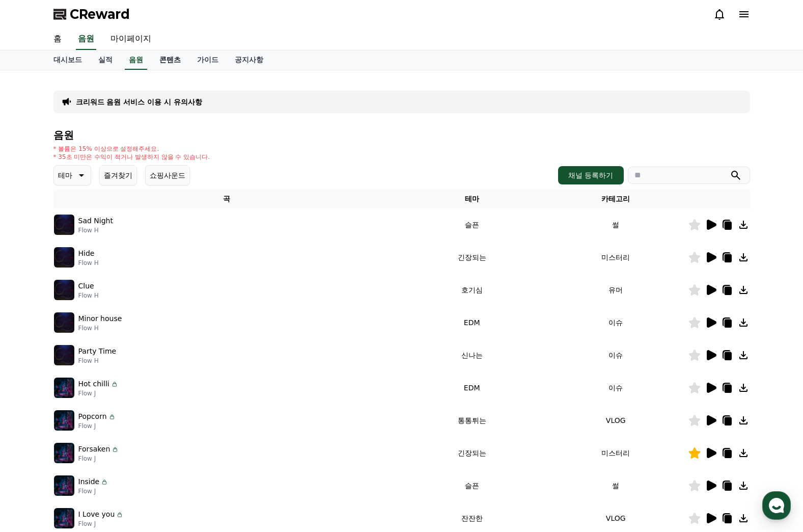  Describe the element at coordinates (616, 421) in the screenshot. I see `td: VLOG` at that location.